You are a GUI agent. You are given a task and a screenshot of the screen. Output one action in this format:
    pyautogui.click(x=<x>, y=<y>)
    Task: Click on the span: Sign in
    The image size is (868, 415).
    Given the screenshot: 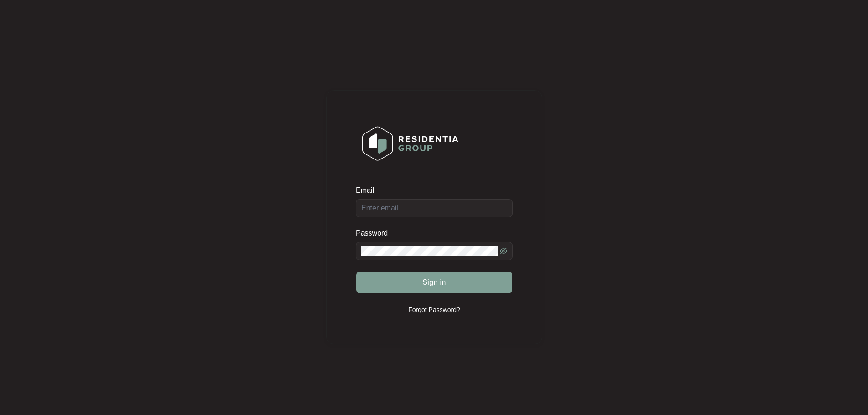 What is the action you would take?
    pyautogui.click(x=434, y=282)
    